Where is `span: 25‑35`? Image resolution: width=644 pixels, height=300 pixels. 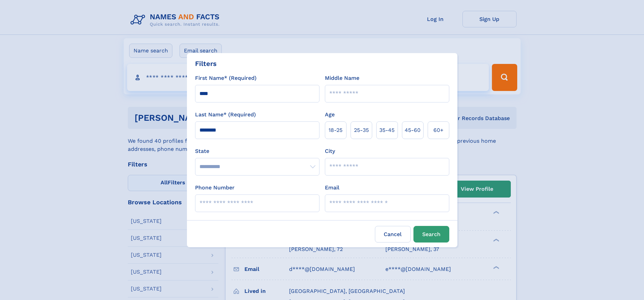
span: 25‑35 is located at coordinates (361, 130).